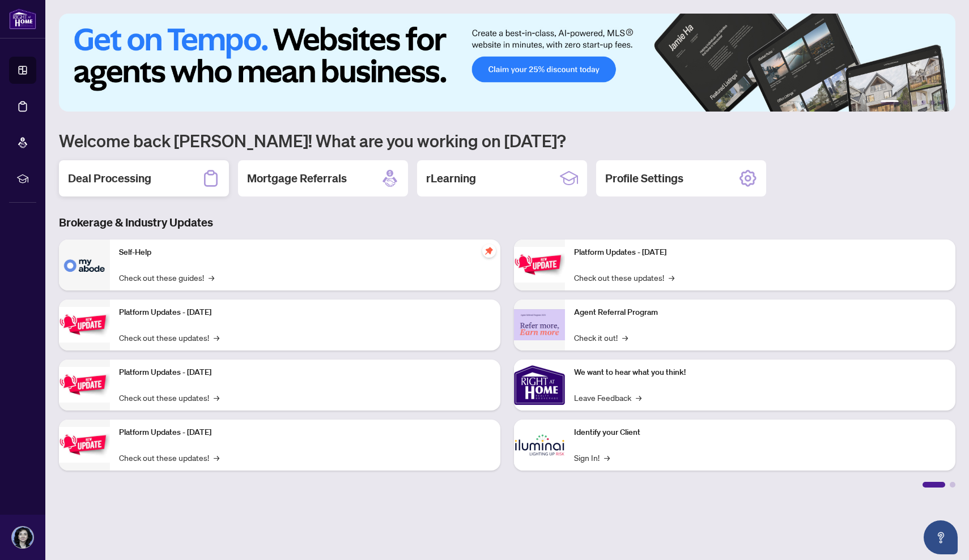 This screenshot has height=560, width=969. I want to click on p: Self-Help, so click(305, 252).